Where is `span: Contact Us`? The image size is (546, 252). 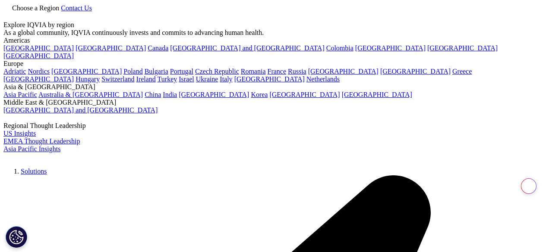
span: Contact Us is located at coordinates (76, 8).